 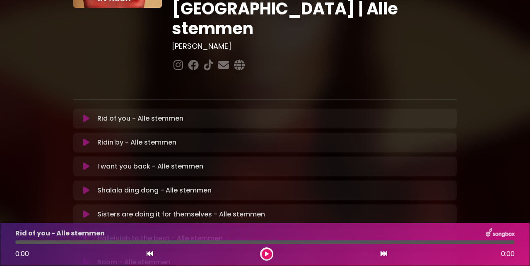 I want to click on p: Sisters are doing it for themselves - Alle stemmen, so click(x=181, y=215).